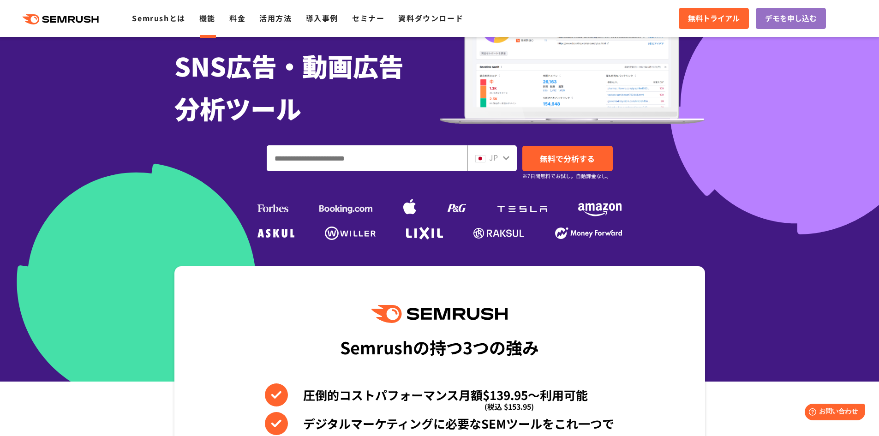  Describe the element at coordinates (439, 395) in the screenshot. I see `li: 圧倒的コストパフォーマンス月額$139.95〜利用可能` at that location.